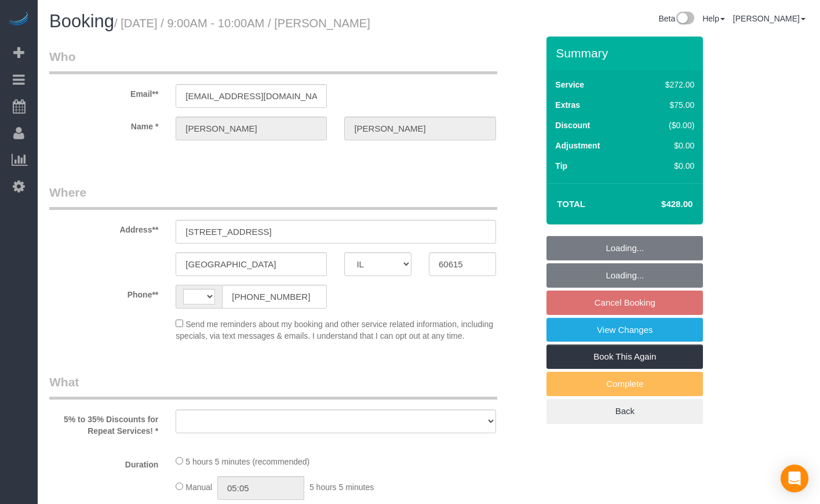  I want to click on span: Booking, so click(82, 21).